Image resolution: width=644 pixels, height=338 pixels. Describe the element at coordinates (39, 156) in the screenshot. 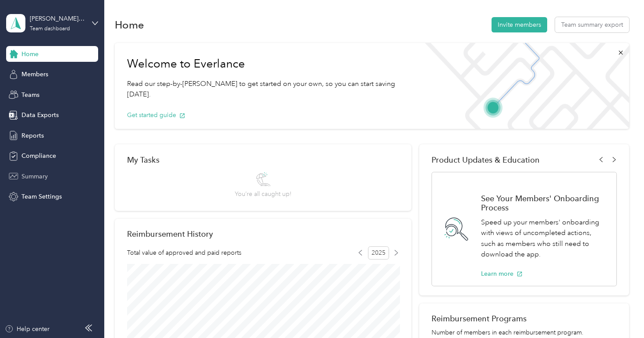

I see `span: Compliance` at that location.